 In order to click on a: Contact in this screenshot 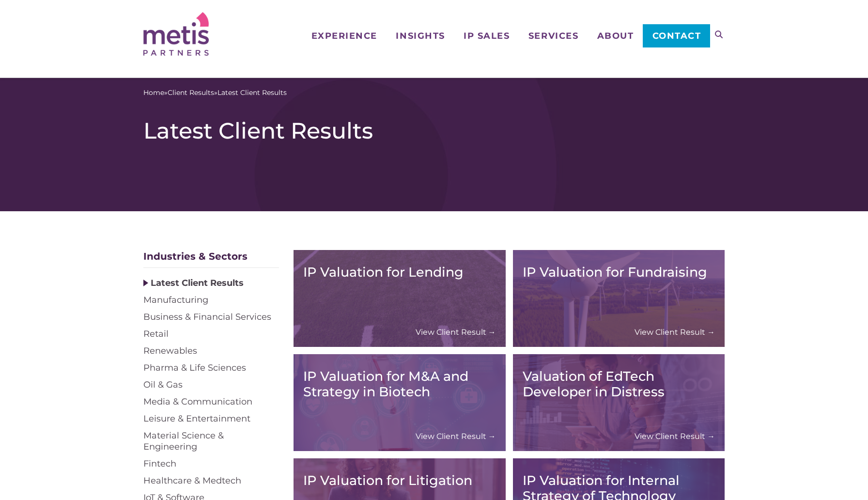, I will do `click(676, 36)`.